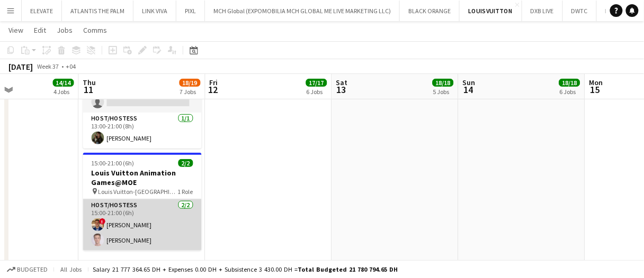 This screenshot has width=644, height=278. Describe the element at coordinates (595, 90) in the screenshot. I see `span: 15` at that location.